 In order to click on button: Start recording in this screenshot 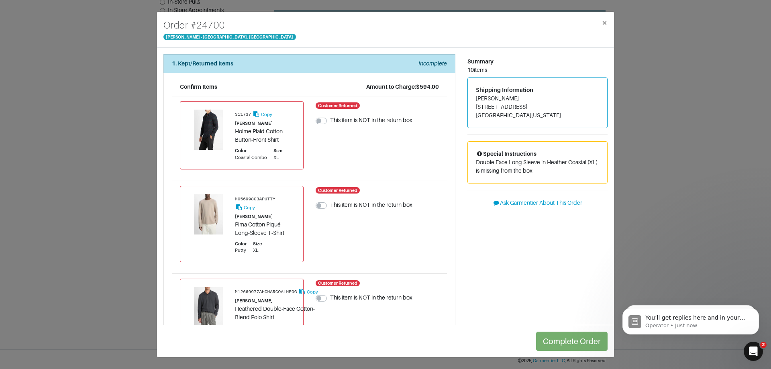, I will do `click(54, 266)`.